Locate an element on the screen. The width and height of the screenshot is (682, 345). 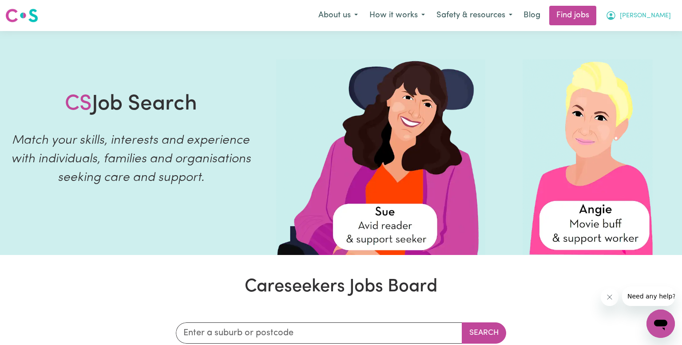
img: Careseekers logo is located at coordinates (22, 16).